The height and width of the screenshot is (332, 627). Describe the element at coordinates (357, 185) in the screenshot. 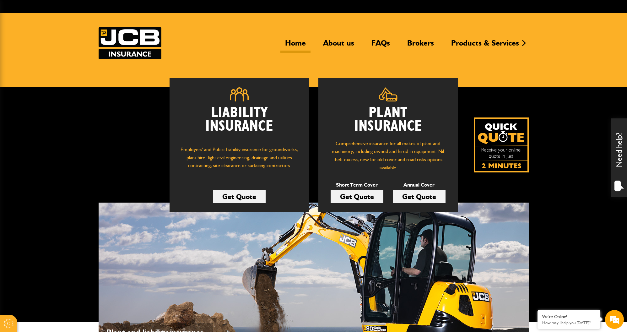

I see `p: Short Term Cover` at that location.